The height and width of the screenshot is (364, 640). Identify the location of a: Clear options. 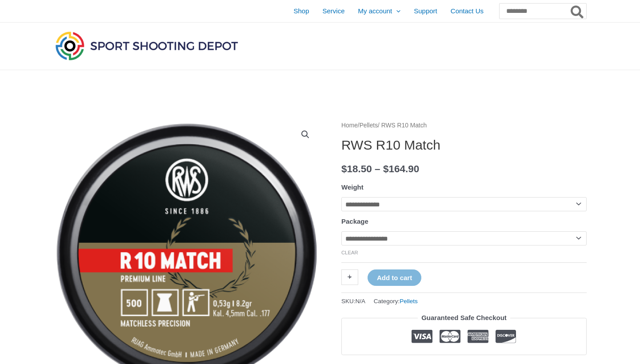
(349, 253).